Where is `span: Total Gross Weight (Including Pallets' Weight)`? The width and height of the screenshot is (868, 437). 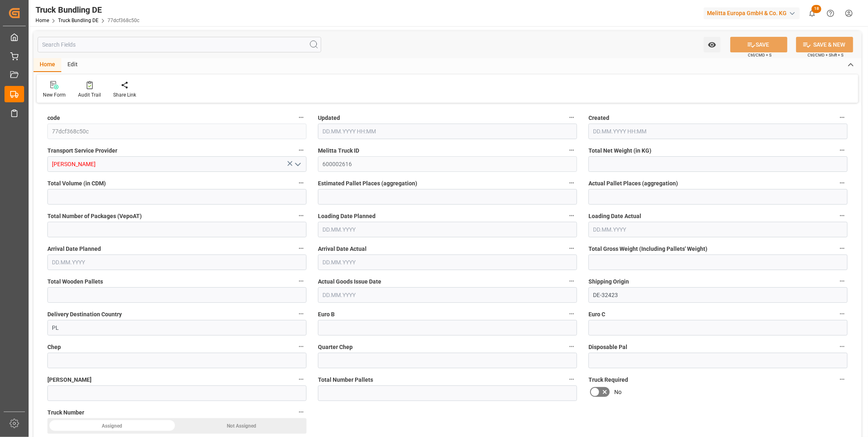 span: Total Gross Weight (Including Pallets' Weight) is located at coordinates (648, 248).